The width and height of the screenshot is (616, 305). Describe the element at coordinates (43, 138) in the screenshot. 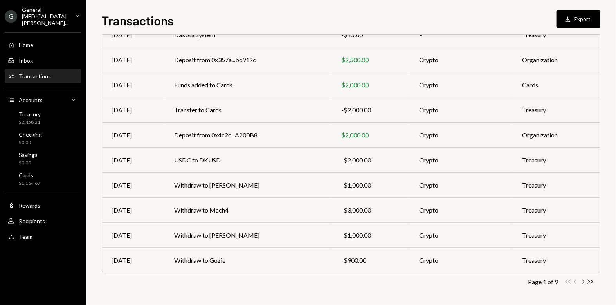

I see `a: Checking$0.00` at that location.